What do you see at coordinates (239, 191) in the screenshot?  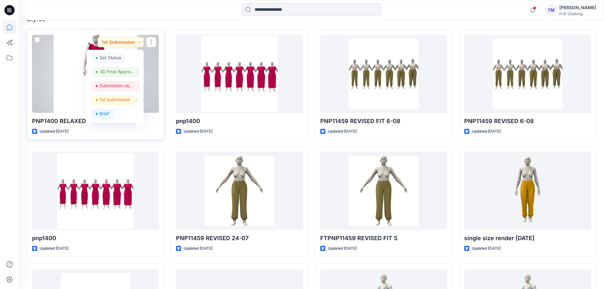 I see `a: PNP11459 REVISED 24-07` at bounding box center [239, 191].